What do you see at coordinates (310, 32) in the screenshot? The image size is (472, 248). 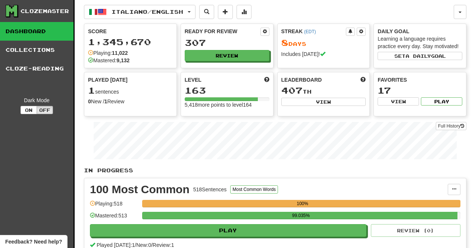 I see `a: (EDT)` at bounding box center [310, 32].